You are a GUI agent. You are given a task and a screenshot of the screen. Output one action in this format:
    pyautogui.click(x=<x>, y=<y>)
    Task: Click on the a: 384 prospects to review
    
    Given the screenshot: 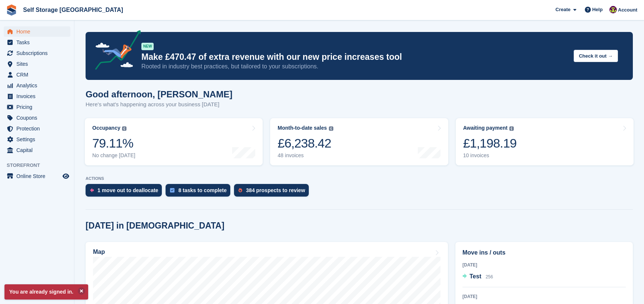 What is the action you would take?
    pyautogui.click(x=273, y=192)
    